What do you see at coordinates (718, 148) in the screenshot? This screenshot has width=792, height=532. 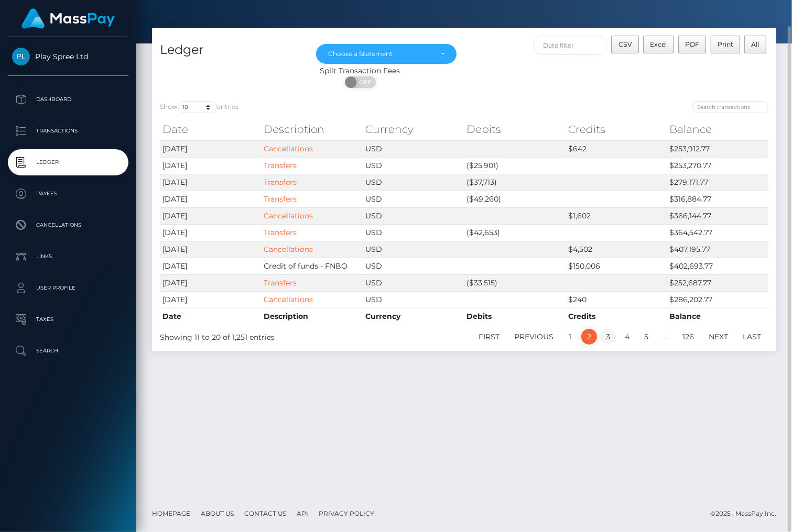 I see `td: $253,912.77` at bounding box center [718, 148].